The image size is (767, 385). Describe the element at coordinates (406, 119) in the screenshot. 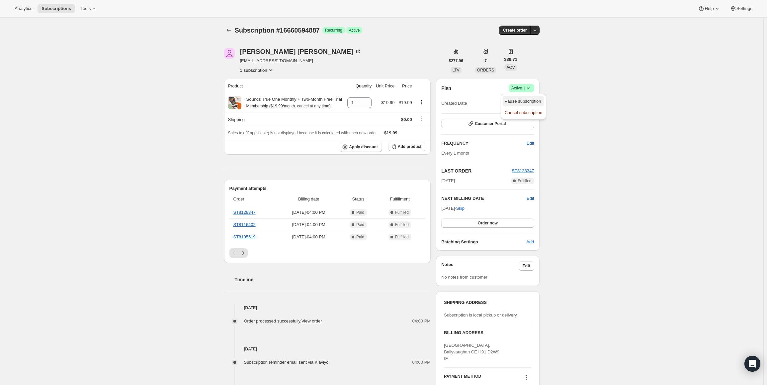

I see `span: $0.00` at that location.